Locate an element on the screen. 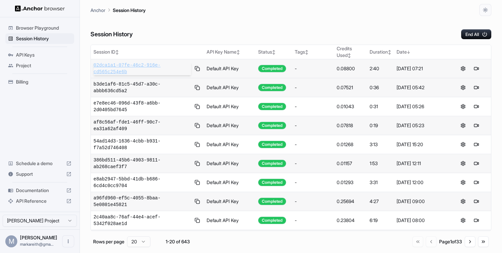  div: Duration is located at coordinates (380, 52).